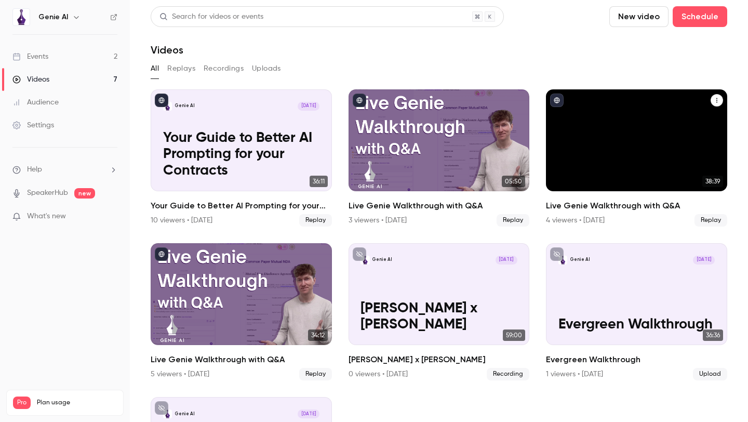 The width and height of the screenshot is (748, 422). Describe the element at coordinates (637, 325) in the screenshot. I see `p: Evergreen Walkthrough` at that location.